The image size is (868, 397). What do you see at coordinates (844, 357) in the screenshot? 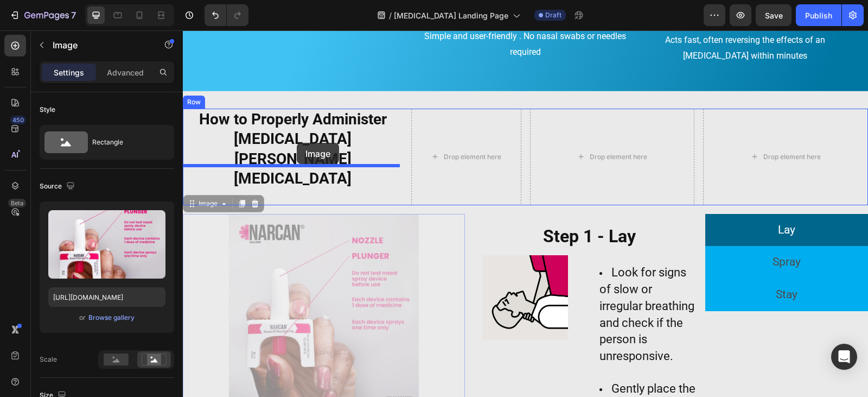
I see `div: Open Intercom Messenger` at bounding box center [844, 357].